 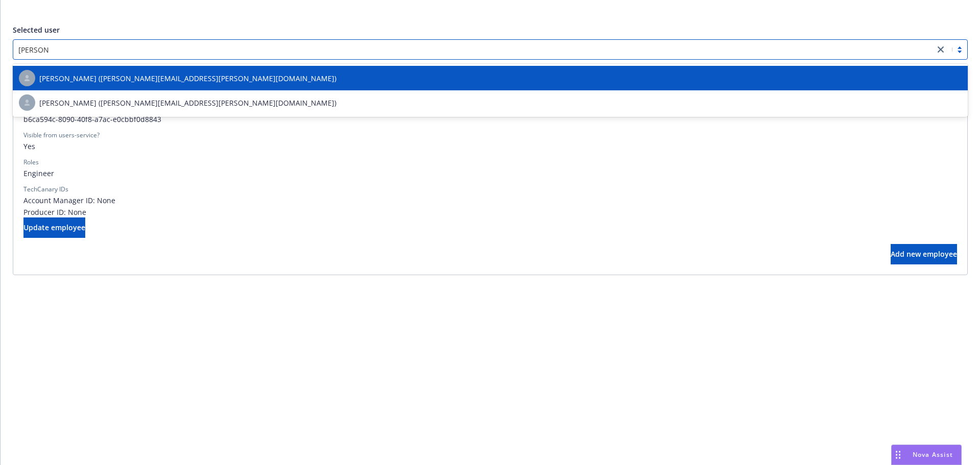 What do you see at coordinates (54, 227) in the screenshot?
I see `span: Update employee` at bounding box center [54, 227].